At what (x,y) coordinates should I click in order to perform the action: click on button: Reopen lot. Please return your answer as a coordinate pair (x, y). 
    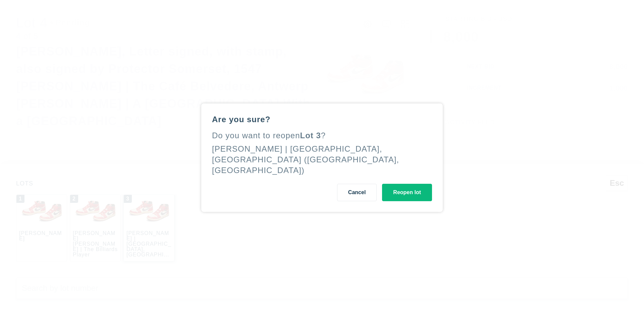
    Looking at the image, I should click on (407, 193).